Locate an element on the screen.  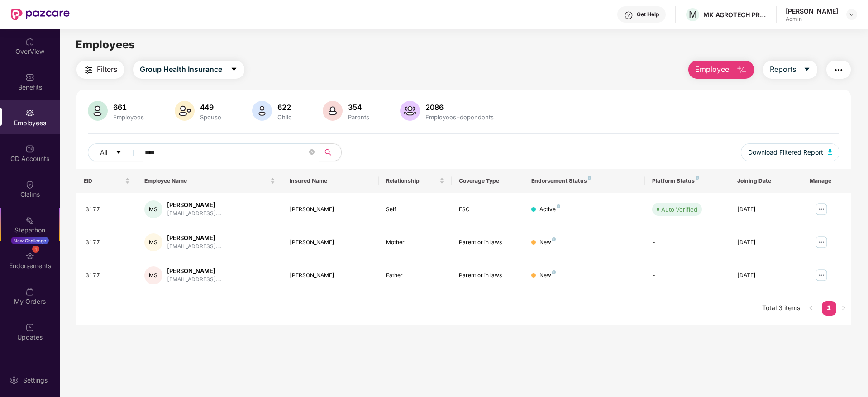
button: Group Health Insurancecaret-down is located at coordinates (189, 70).